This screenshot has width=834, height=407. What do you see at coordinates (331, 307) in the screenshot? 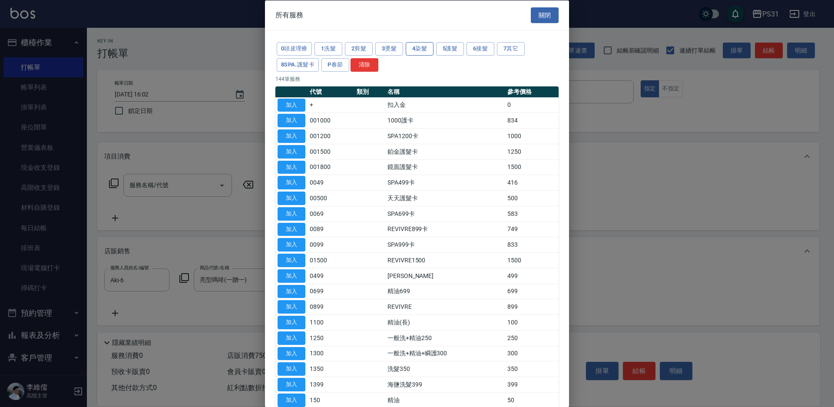
I see `td: 0899` at bounding box center [331, 307].